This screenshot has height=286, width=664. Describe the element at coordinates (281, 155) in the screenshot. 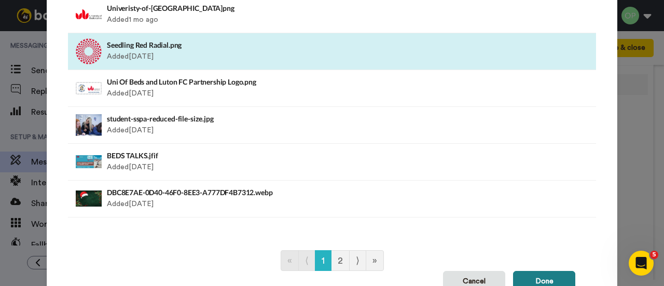

I see `h4: BEDS TALKS.jfif` at that location.